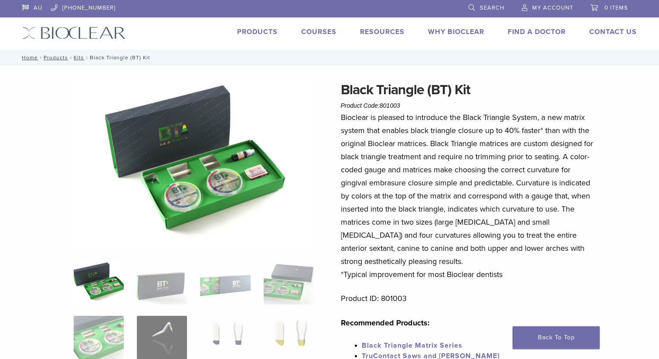 The image size is (659, 359). Describe the element at coordinates (556, 337) in the screenshot. I see `a: Back To Top` at that location.